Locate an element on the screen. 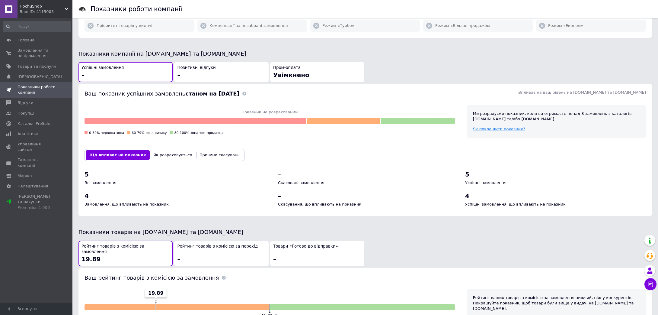 This screenshot has width=658, height=315. span: Режим «Економ» is located at coordinates (566, 26).